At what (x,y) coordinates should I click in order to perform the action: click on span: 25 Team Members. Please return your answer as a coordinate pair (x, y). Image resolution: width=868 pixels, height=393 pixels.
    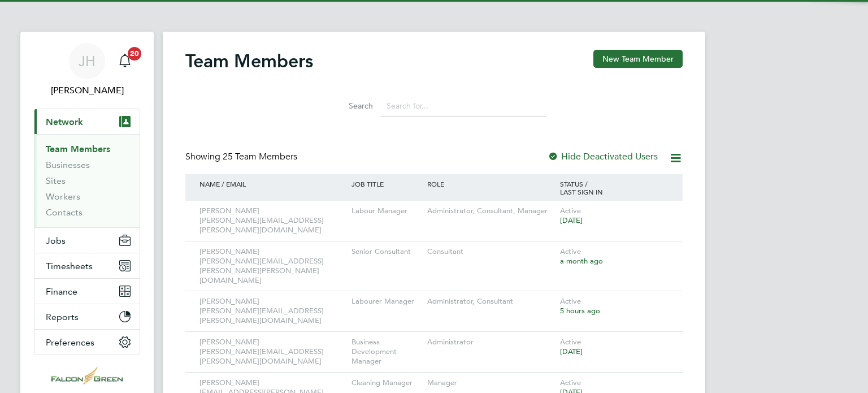
    Looking at the image, I should click on (260, 156).